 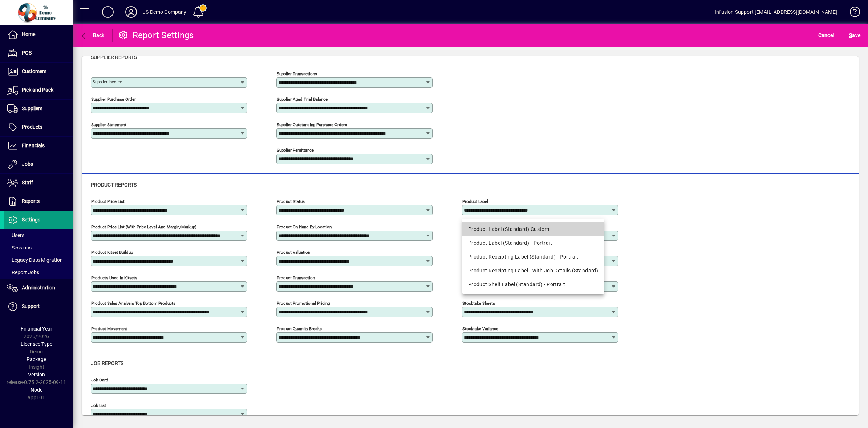 What do you see at coordinates (826, 35) in the screenshot?
I see `span: Cancel` at bounding box center [826, 35].